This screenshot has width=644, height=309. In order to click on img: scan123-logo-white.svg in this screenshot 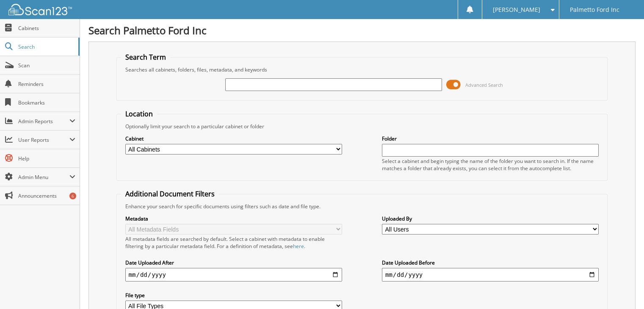, I will do `click(40, 9)`.